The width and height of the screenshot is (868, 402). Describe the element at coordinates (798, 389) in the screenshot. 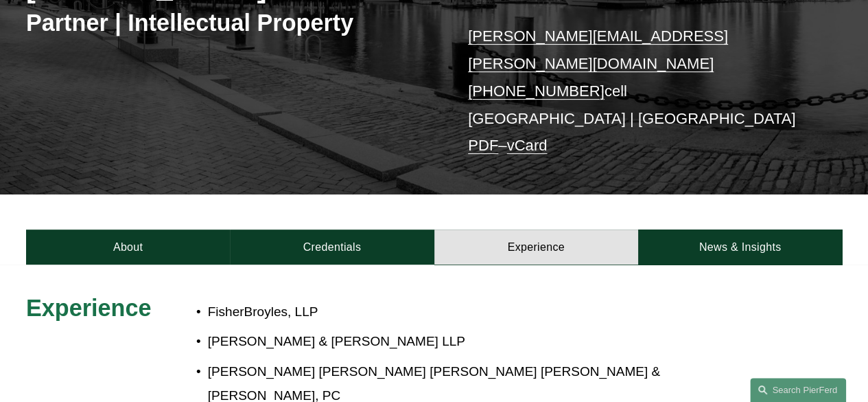

I see `a: Search this site` at that location.